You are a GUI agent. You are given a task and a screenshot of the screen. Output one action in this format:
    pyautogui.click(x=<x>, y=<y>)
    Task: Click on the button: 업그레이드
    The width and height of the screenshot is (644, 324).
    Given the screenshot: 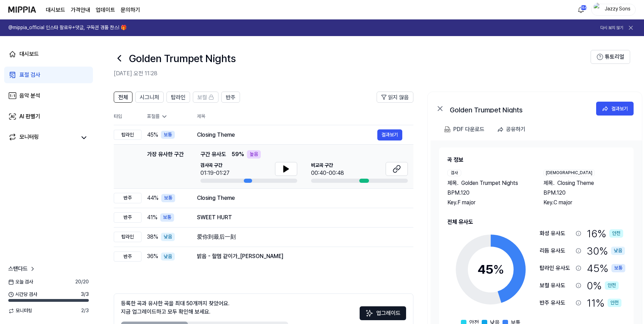 What is the action you would take?
    pyautogui.click(x=383, y=313)
    